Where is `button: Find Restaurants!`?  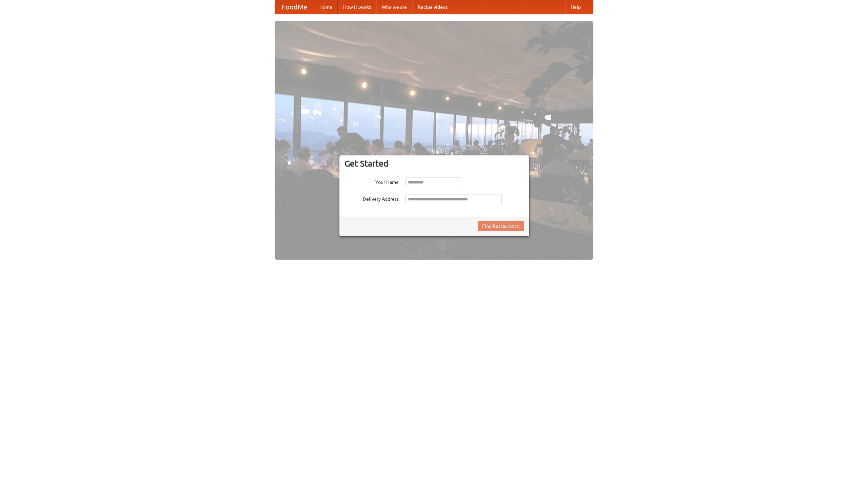
button: Find Restaurants! is located at coordinates (501, 226).